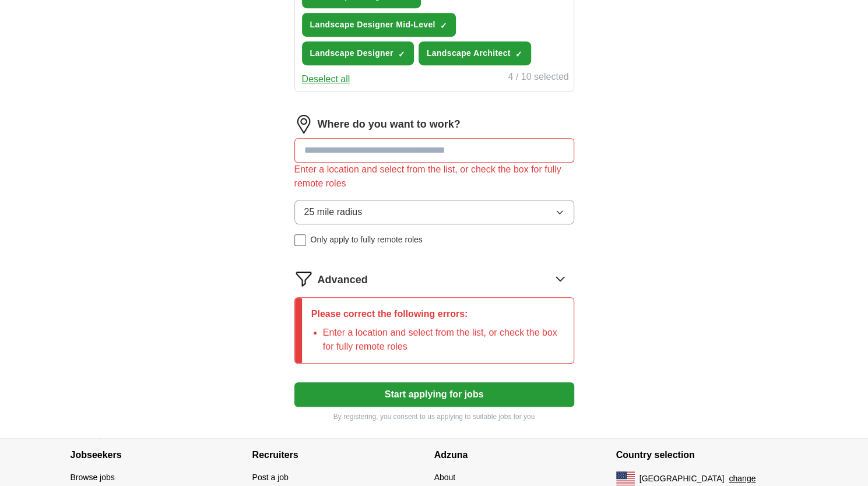 The image size is (868, 486). What do you see at coordinates (303, 124) in the screenshot?
I see `img: location.png` at bounding box center [303, 124].